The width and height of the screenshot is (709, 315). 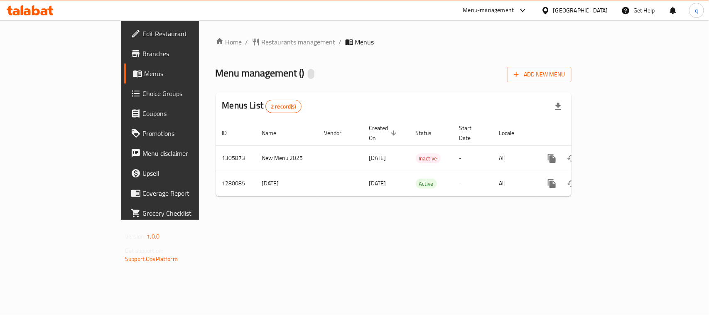 What do you see at coordinates (260, 73) in the screenshot?
I see `span: Menu management ( )` at bounding box center [260, 73].